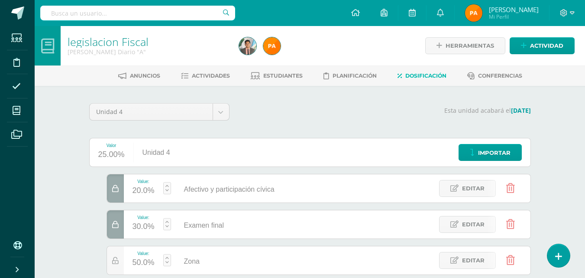  I want to click on span: Examen final, so click(204, 225).